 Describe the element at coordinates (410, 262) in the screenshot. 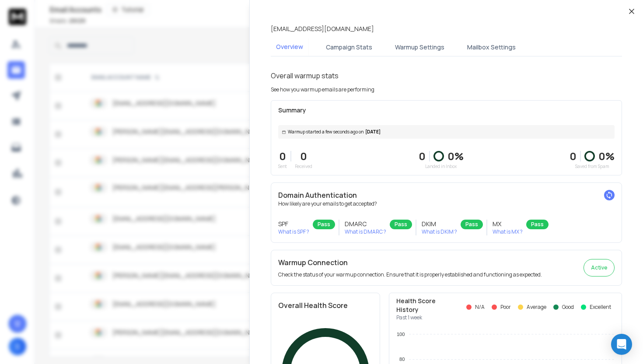

I see `h2: Warmup Connection` at that location.